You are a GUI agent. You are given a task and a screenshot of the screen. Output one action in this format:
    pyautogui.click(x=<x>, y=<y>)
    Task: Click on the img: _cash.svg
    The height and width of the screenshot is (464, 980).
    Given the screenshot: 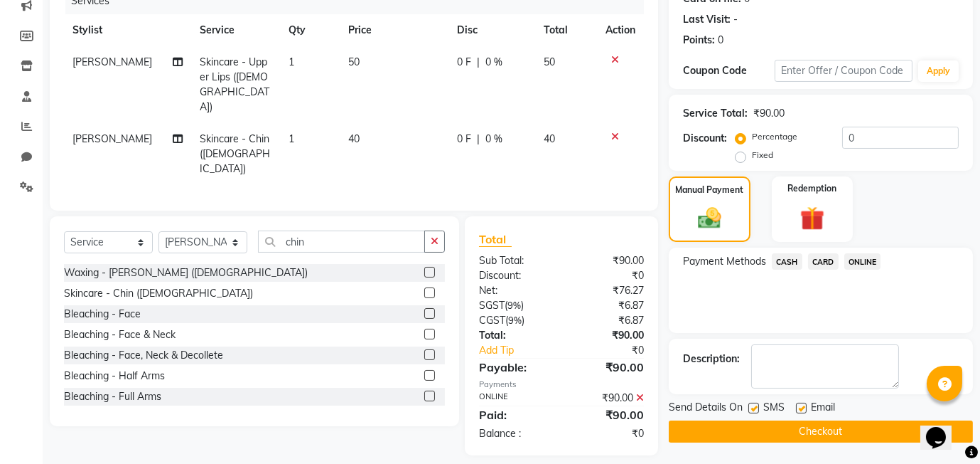 What is the action you would take?
    pyautogui.click(x=709, y=218)
    